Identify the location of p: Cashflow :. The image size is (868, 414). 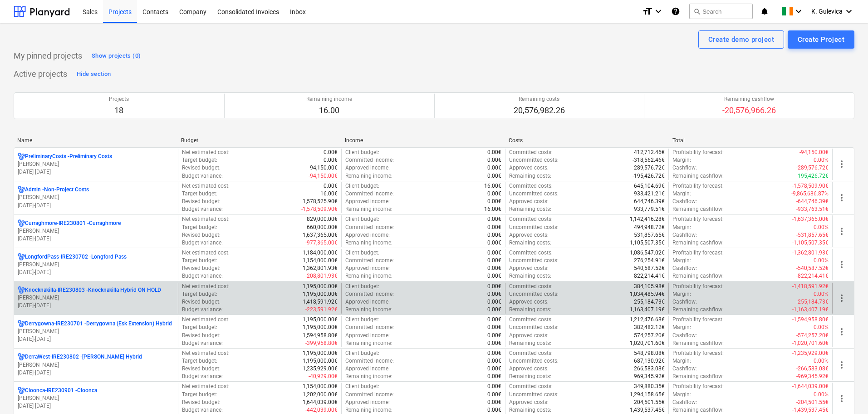
(684, 235).